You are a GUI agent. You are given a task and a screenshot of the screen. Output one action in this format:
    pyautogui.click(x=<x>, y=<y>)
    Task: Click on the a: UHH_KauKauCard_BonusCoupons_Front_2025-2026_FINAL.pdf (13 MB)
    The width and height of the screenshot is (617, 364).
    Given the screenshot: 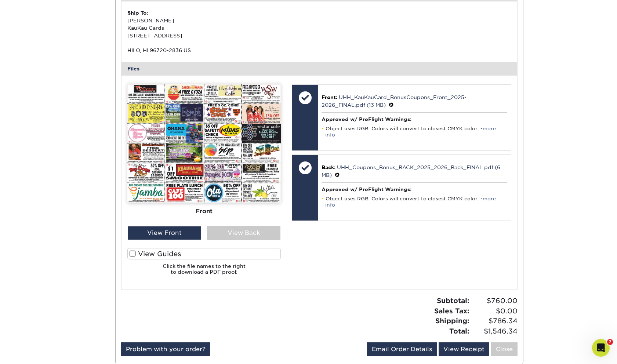 What is the action you would take?
    pyautogui.click(x=394, y=101)
    